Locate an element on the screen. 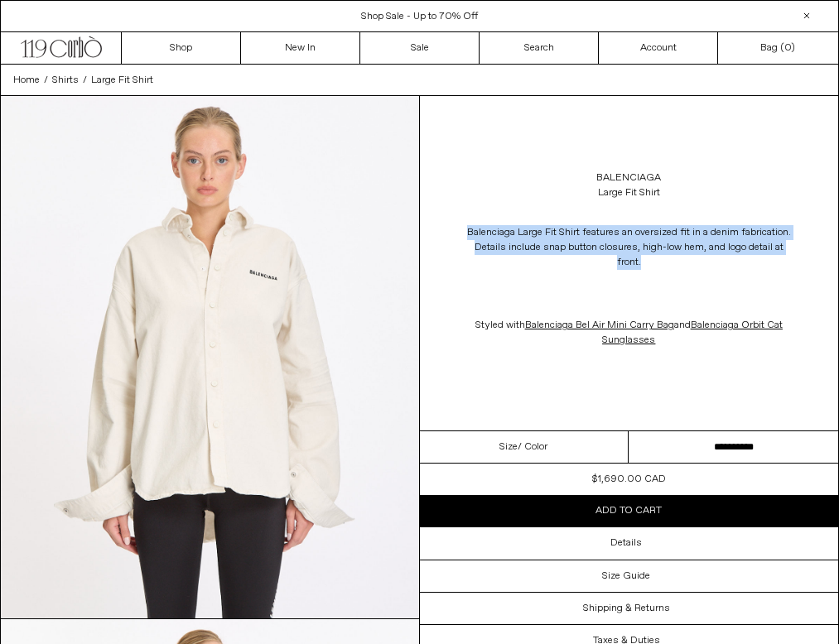 The height and width of the screenshot is (644, 839). div: Large Fit Shirt is located at coordinates (629, 193).